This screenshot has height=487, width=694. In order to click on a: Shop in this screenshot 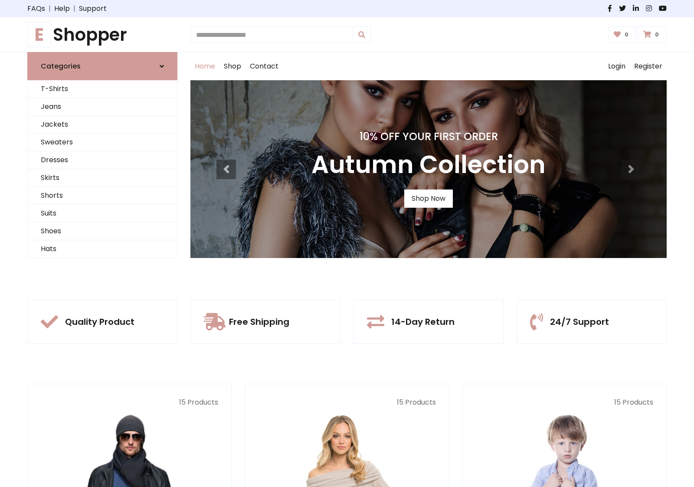, I will do `click(233, 66)`.